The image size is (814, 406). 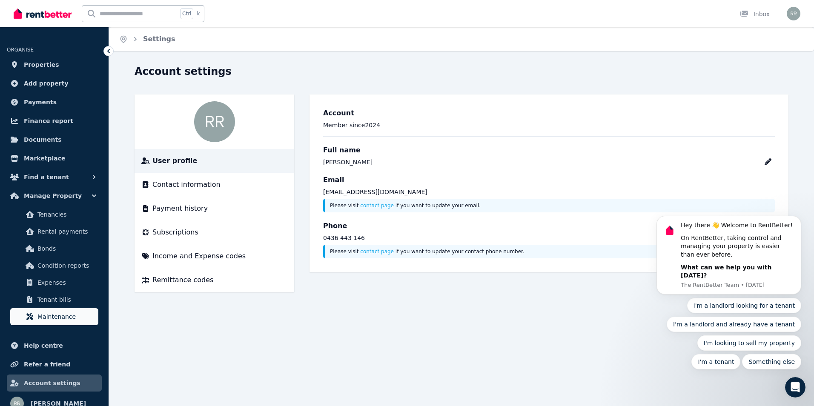 I want to click on span: Contact information, so click(x=186, y=185).